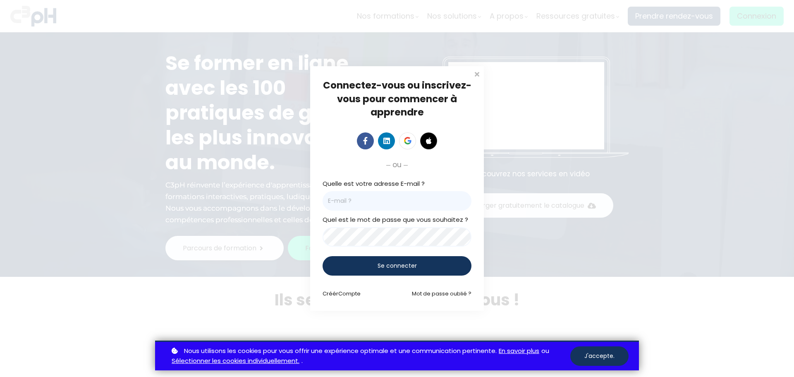  I want to click on span: Nous utilisons les cookies pour vous offrir une expérience optimale et une communication pertinente., so click(340, 351).